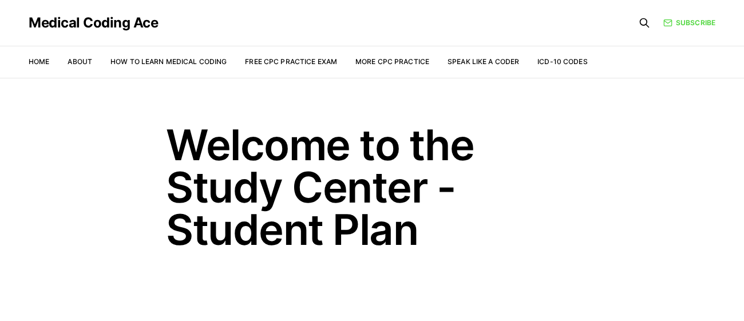 This screenshot has width=744, height=321. I want to click on a: Home, so click(39, 61).